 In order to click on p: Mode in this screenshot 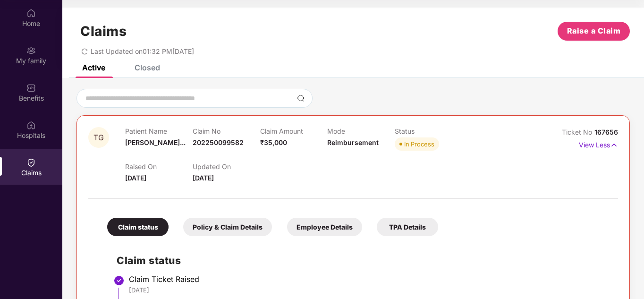, I will do `click(361, 131)`.